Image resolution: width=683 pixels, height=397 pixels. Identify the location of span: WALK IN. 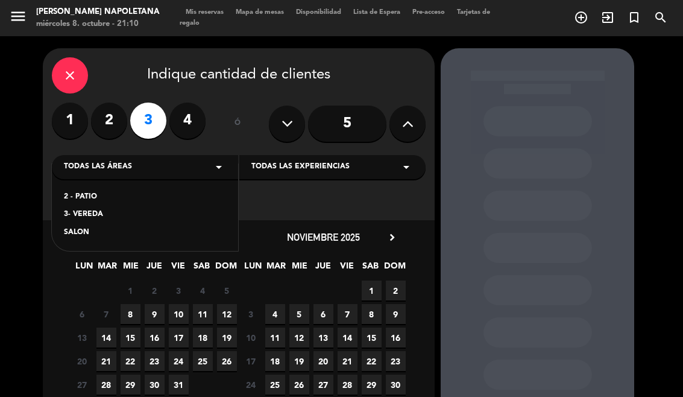
(608, 17).